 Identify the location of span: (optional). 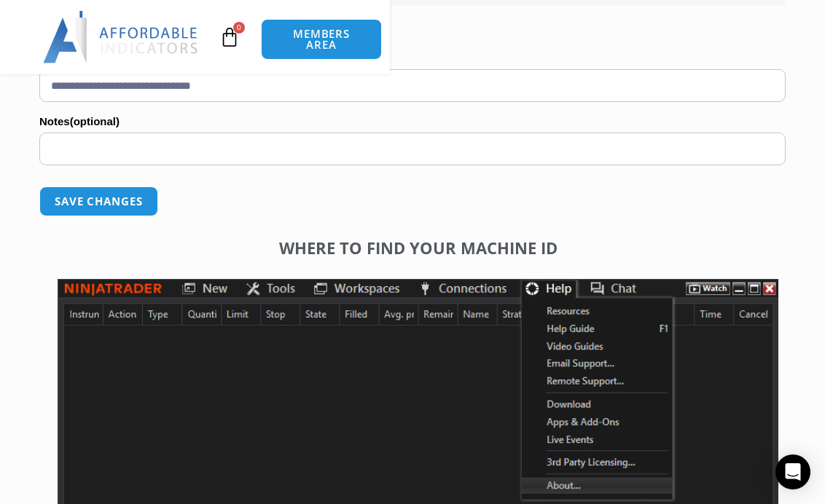
(95, 121).